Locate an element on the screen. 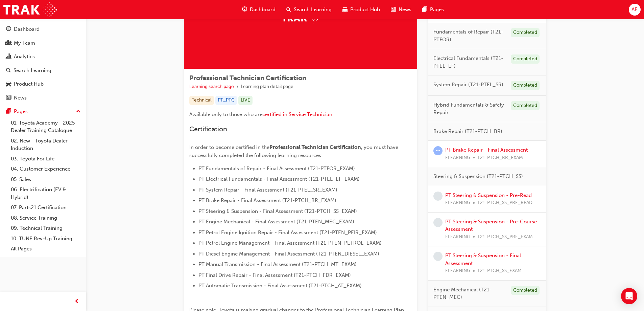  a: All Pages is located at coordinates (45, 249).